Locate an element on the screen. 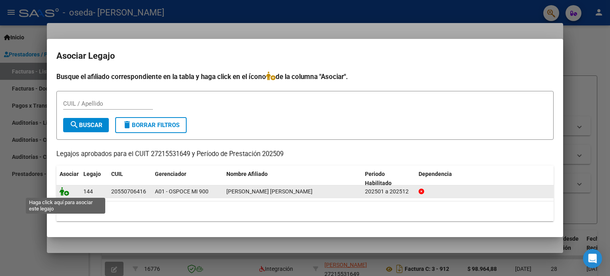  div: 202501 a 202512 is located at coordinates (388, 191).